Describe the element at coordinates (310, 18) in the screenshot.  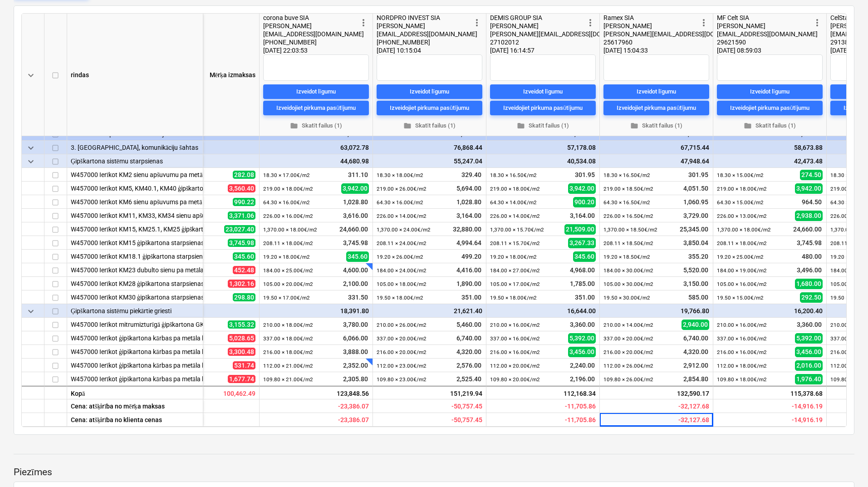
I see `div: corona buve SIA` at that location.